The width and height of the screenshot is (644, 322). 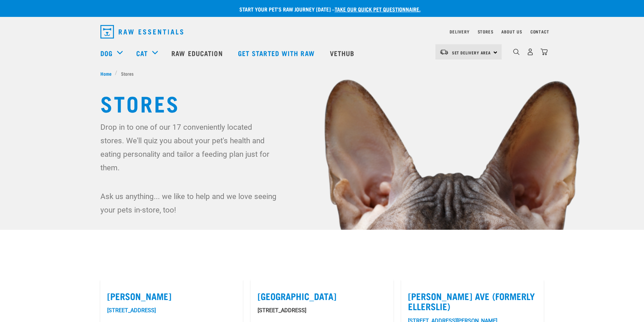 I want to click on a: Dog, so click(x=106, y=53).